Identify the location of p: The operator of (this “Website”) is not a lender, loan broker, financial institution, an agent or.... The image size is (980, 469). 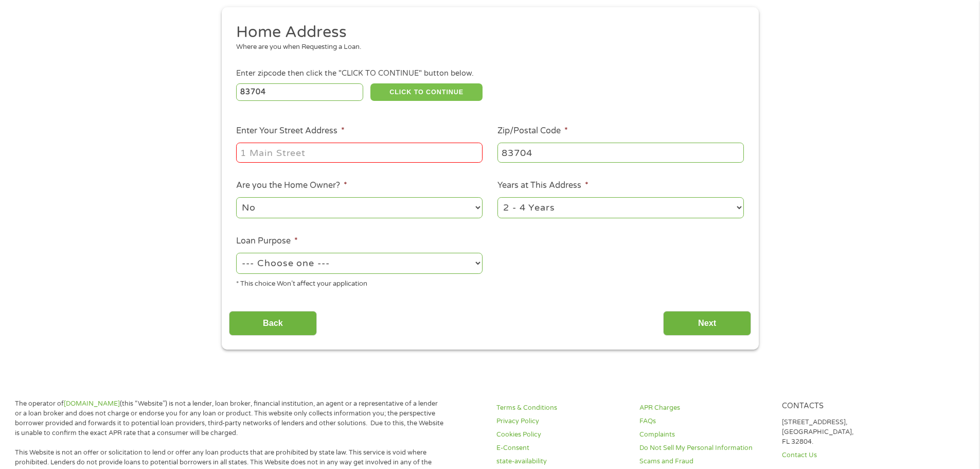
(229, 418).